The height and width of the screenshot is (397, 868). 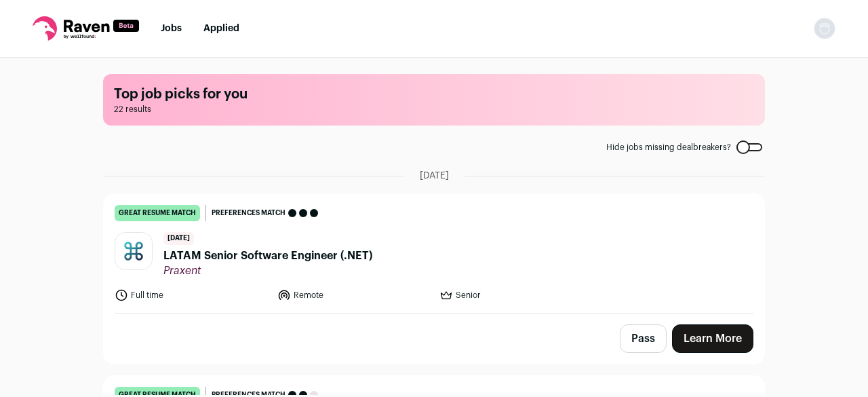 What do you see at coordinates (133, 251) in the screenshot?
I see `img: 1abb10238cb74aebd12dba2f57937a818a160073304005a3a4753d48c4683d2a.jpg` at bounding box center [133, 251].